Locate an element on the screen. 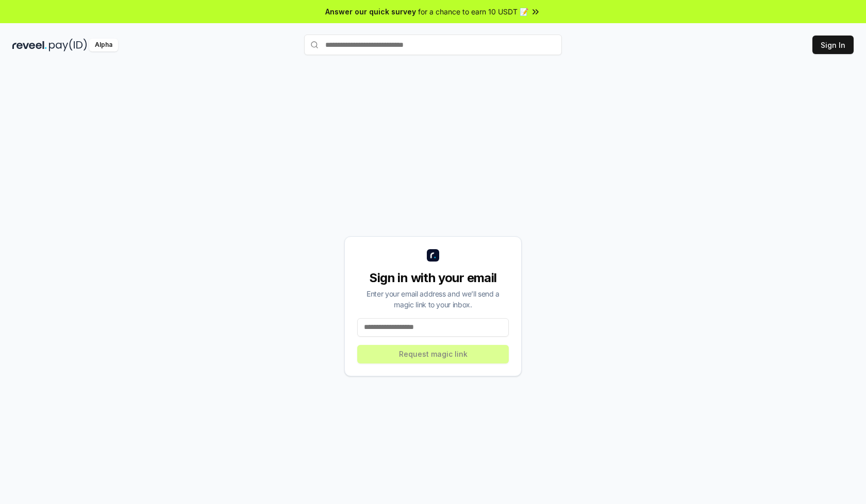 The image size is (866, 504). div: Sign in with your email is located at coordinates (433, 278).